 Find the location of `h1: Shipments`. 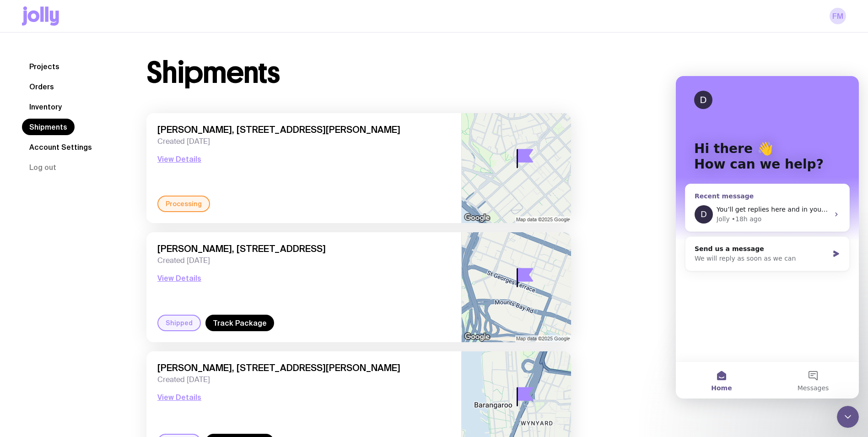

h1: Shipments is located at coordinates (213, 73).